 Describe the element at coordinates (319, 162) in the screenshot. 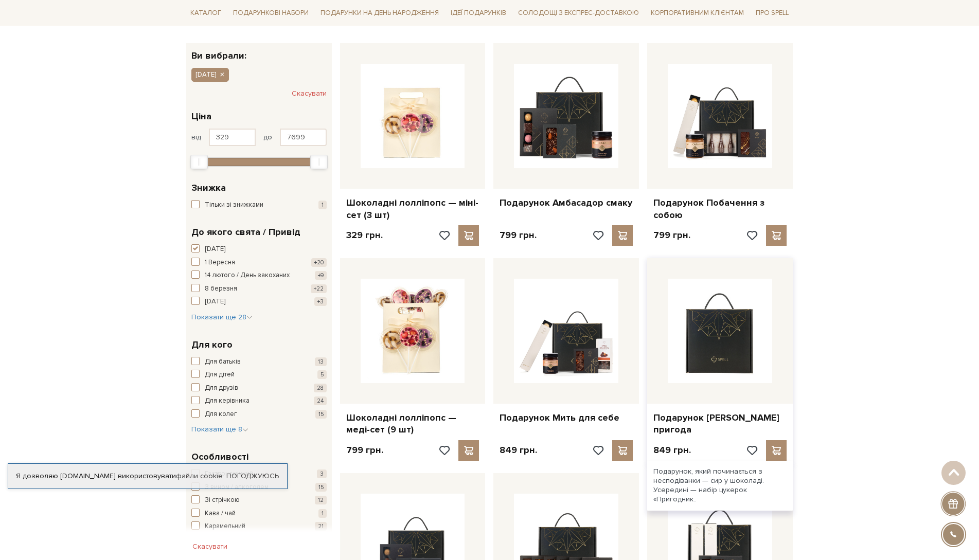

I see `div: Max` at that location.